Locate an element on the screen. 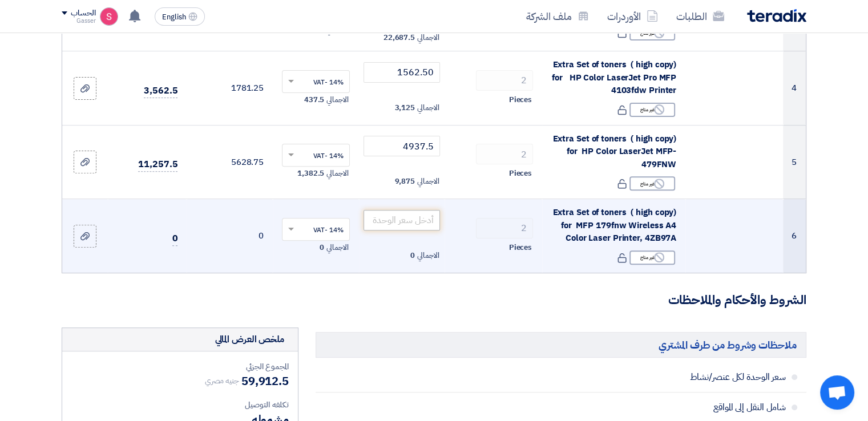  span: English is located at coordinates (174, 17).